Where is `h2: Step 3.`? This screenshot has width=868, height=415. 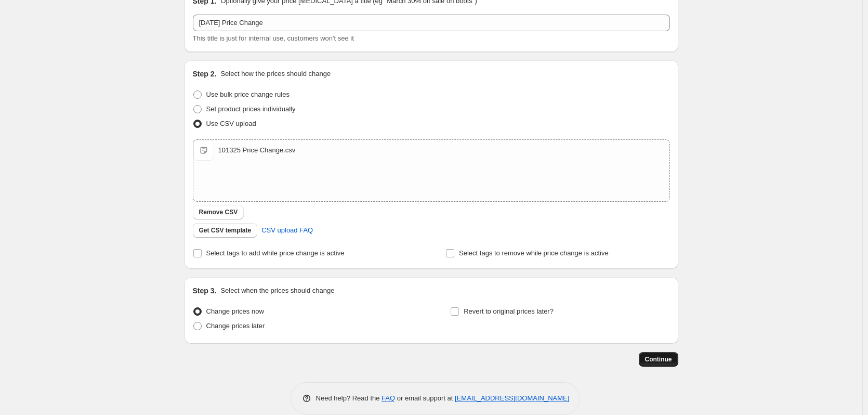
h2: Step 3. is located at coordinates (205, 291).